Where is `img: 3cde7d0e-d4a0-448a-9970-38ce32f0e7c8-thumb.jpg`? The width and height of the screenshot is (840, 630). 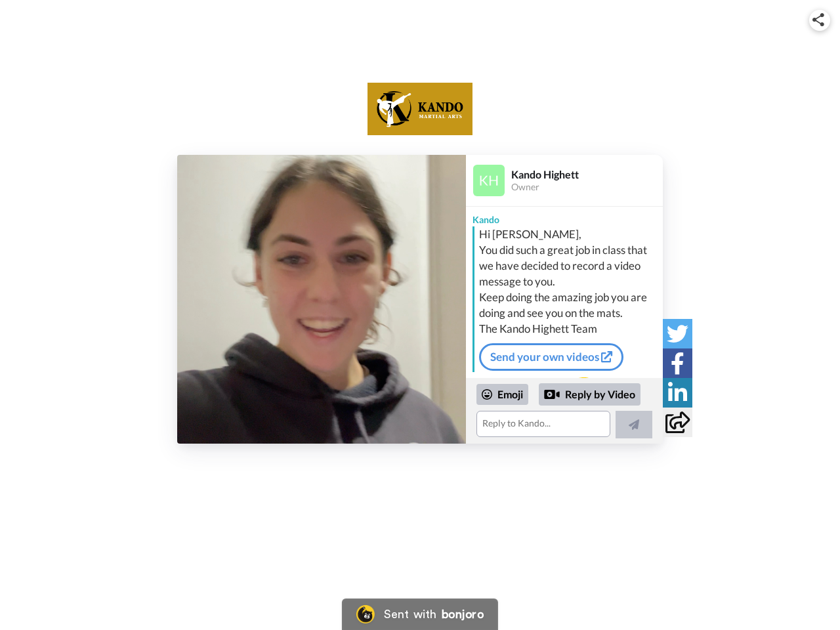 img: 3cde7d0e-d4a0-448a-9970-38ce32f0e7c8-thumb.jpg is located at coordinates (322, 299).